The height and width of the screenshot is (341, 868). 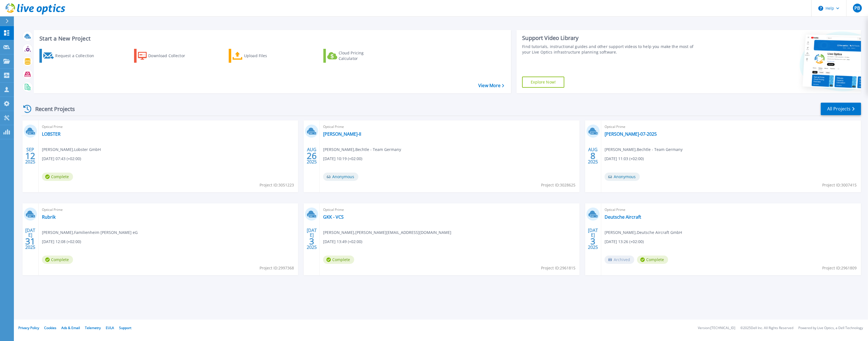 What do you see at coordinates (49, 217) in the screenshot?
I see `a: Rubrik` at bounding box center [49, 217].